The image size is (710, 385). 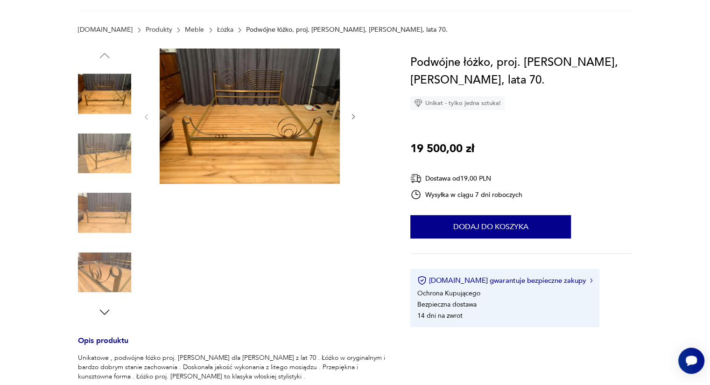 What do you see at coordinates (194, 30) in the screenshot?
I see `a: Meble` at bounding box center [194, 30].